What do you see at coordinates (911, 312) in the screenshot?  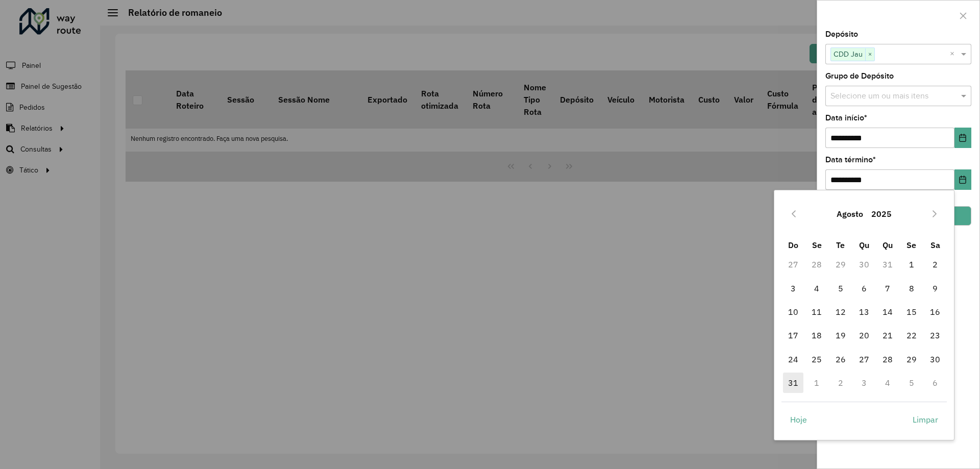 I see `td: 15` at bounding box center [911, 312].